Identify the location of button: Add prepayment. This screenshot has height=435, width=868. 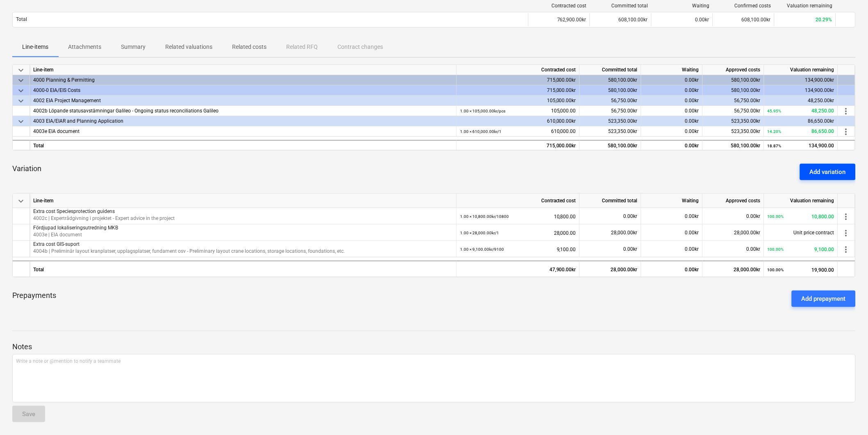
(823, 299).